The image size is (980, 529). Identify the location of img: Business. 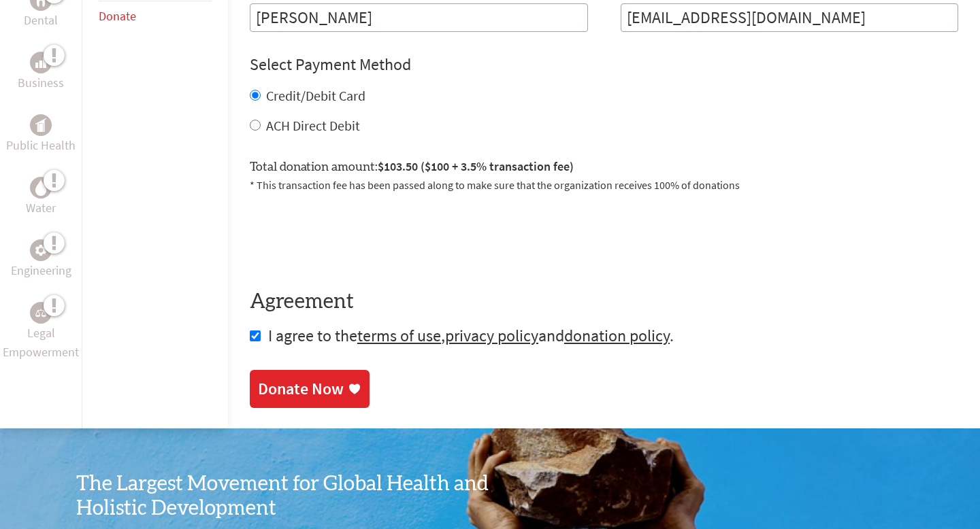
(41, 63).